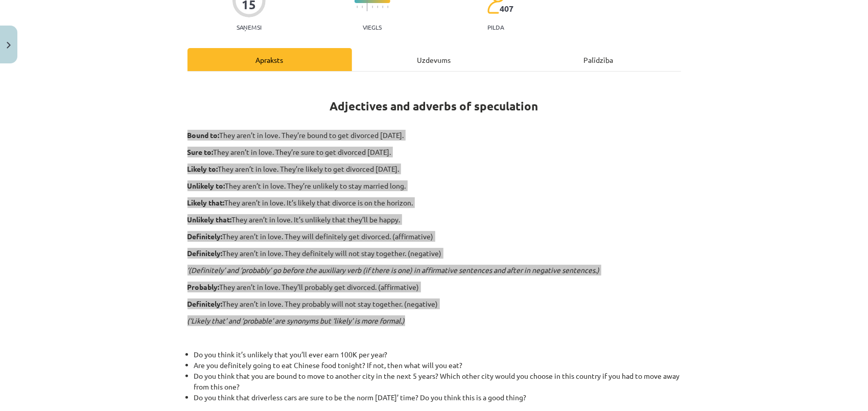 This screenshot has width=868, height=411. I want to click on strong: Unlikely to:, so click(207, 186).